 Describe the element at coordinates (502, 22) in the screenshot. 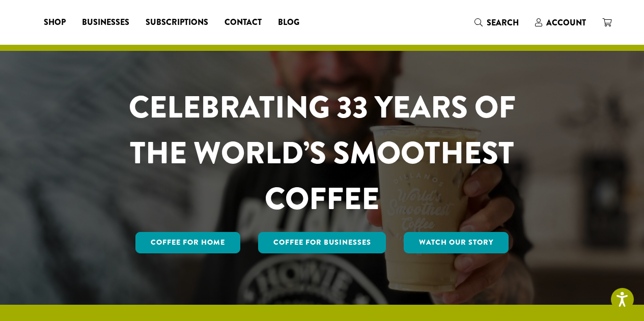

I see `span: Search` at that location.